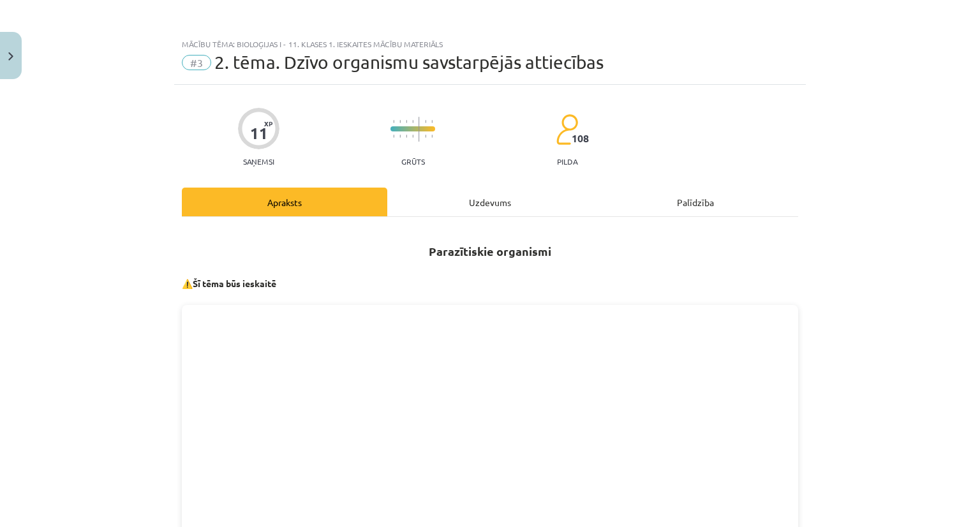 This screenshot has width=980, height=527. I want to click on div: 11, so click(259, 134).